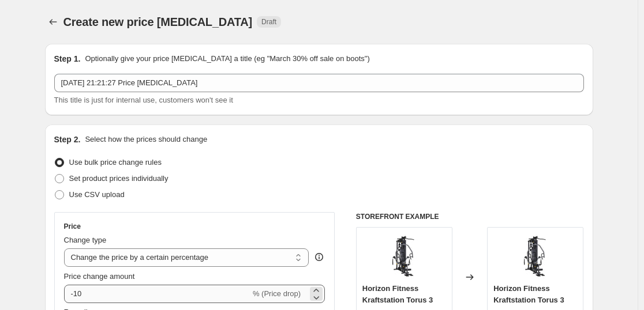  What do you see at coordinates (146, 139) in the screenshot?
I see `p: Select how the prices should change` at bounding box center [146, 139].